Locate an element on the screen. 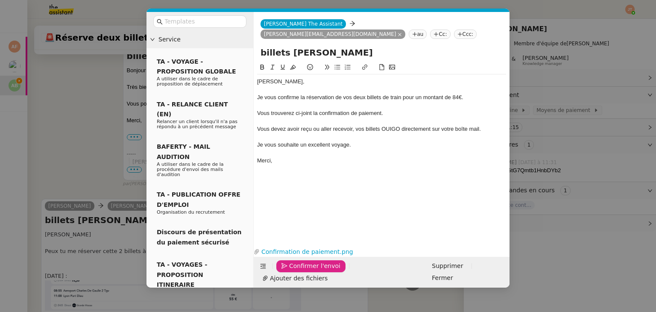 Image resolution: width=656 pixels, height=312 pixels. span: Discours de présentation du paiement sécurisé is located at coordinates (199, 237).